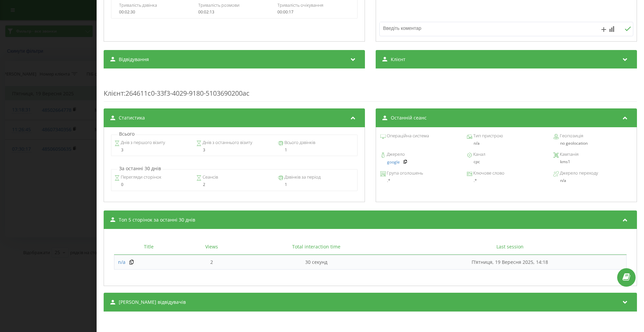  Describe the element at coordinates (569, 155) in the screenshot. I see `span: Кампанія` at that location.